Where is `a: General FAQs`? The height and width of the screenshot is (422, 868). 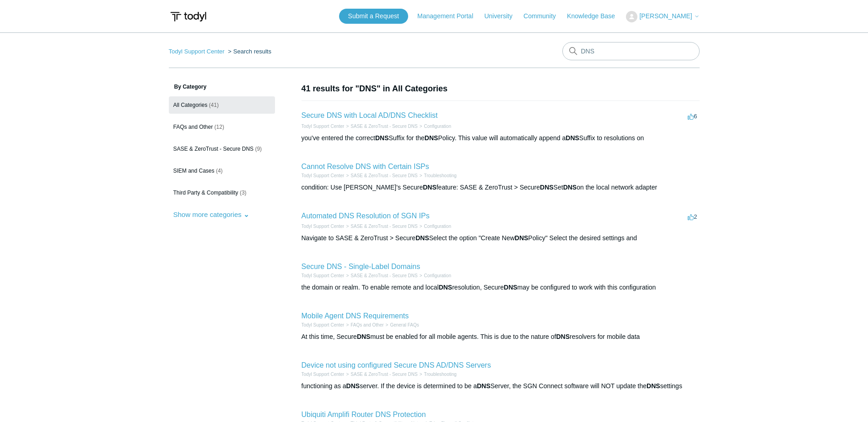 a: General FAQs is located at coordinates (404, 325).